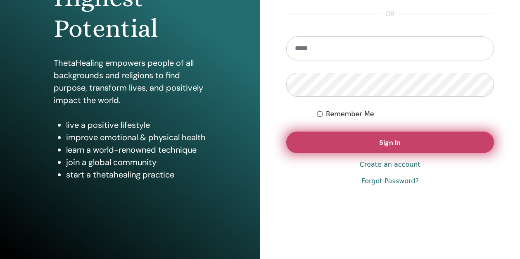  What do you see at coordinates (390, 14) in the screenshot?
I see `span: or` at bounding box center [390, 14].